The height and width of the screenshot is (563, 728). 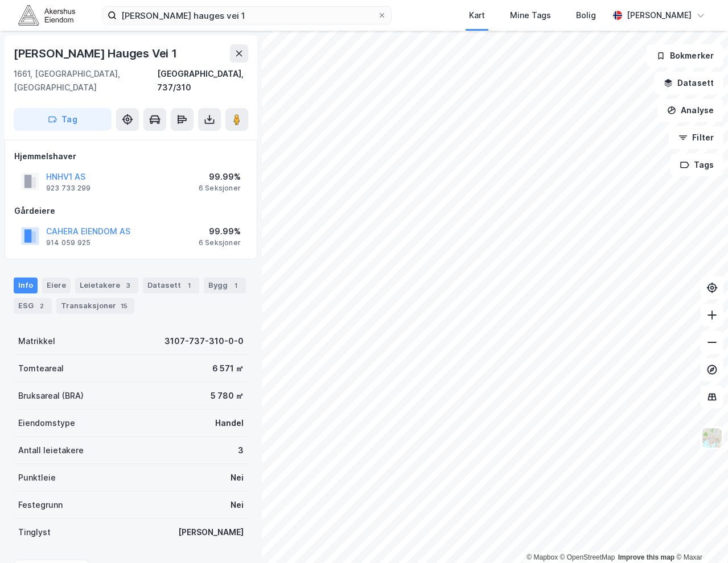 I want to click on button: Bokmerker, so click(x=685, y=56).